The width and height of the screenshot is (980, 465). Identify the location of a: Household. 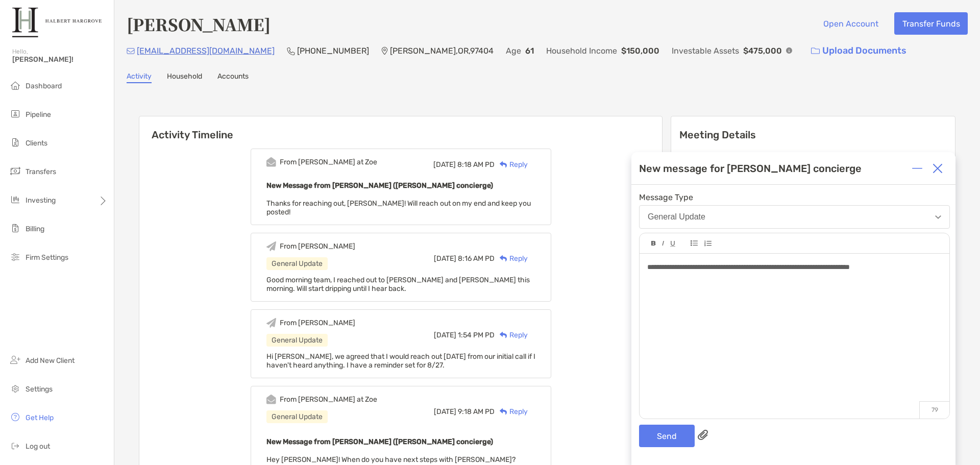
(184, 78).